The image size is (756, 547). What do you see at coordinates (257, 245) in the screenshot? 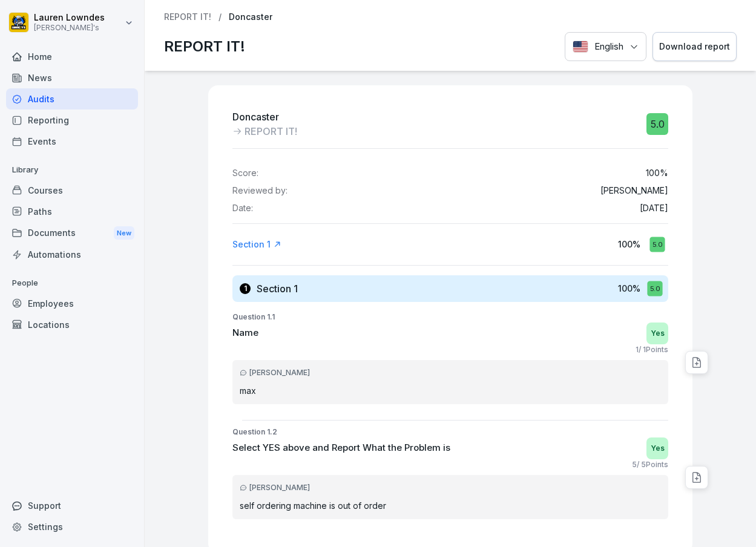
I see `div: Section 1` at bounding box center [257, 245].